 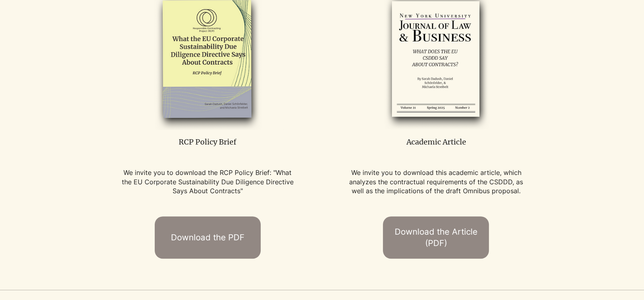 What do you see at coordinates (436, 142) in the screenshot?
I see `p: Academic Article` at bounding box center [436, 142].